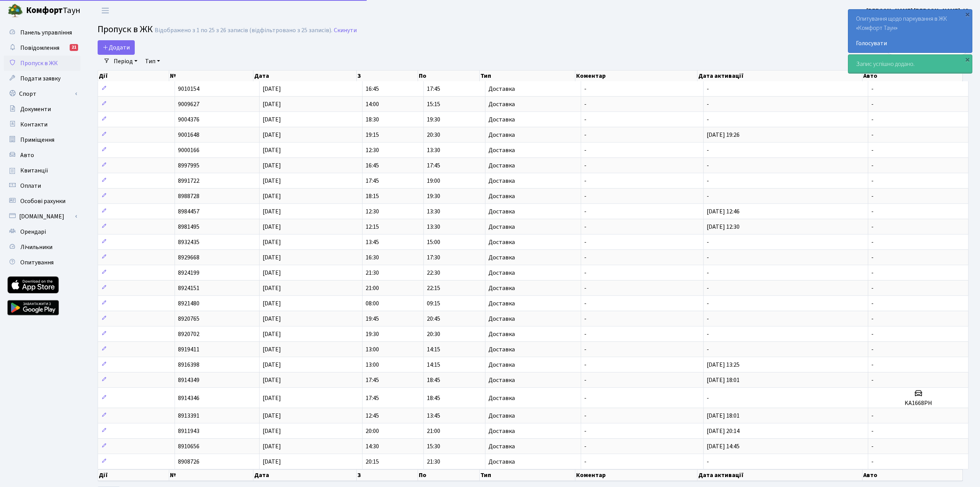 The width and height of the screenshot is (980, 487). What do you see at coordinates (188, 398) in the screenshot?
I see `span: 8914346` at bounding box center [188, 398].